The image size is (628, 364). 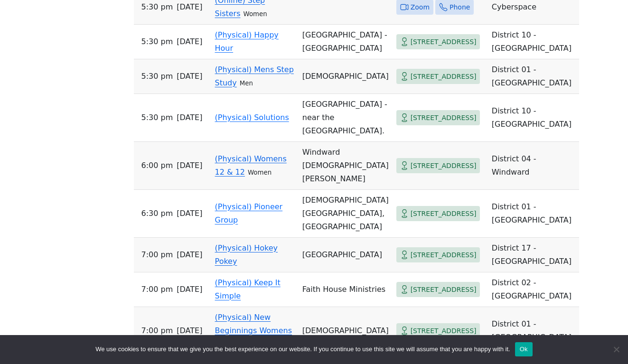 I want to click on td: Faith House Ministries, so click(x=346, y=290).